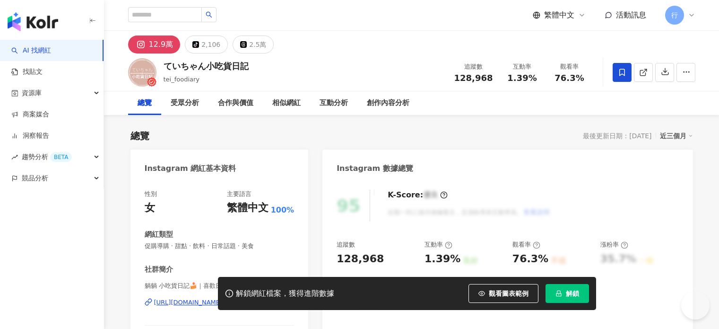  I want to click on div: BETA, so click(61, 157).